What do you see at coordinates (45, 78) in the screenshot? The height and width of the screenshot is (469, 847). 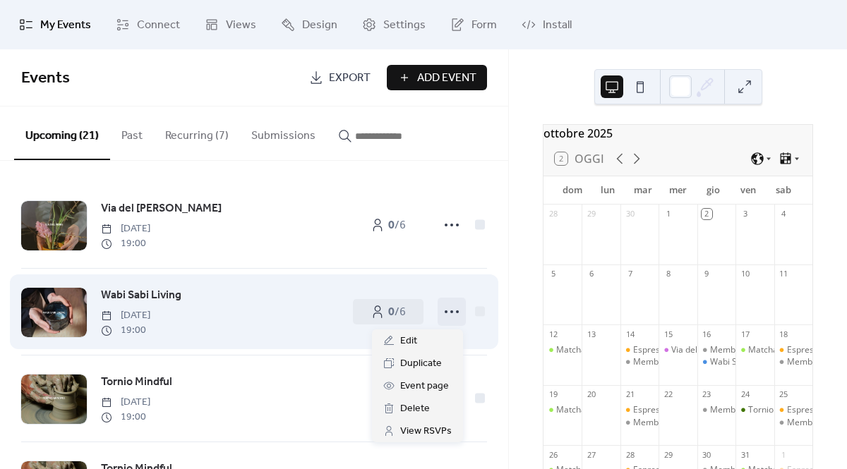 I see `span: Events` at bounding box center [45, 78].